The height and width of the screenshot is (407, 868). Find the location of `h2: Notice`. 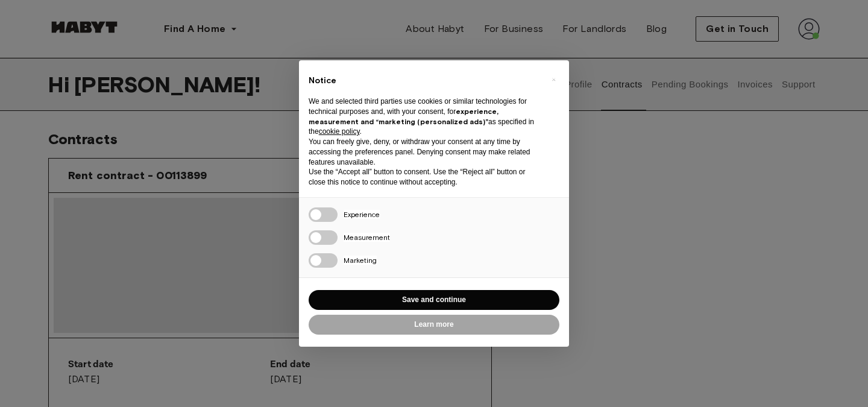

h2: Notice is located at coordinates (424, 81).